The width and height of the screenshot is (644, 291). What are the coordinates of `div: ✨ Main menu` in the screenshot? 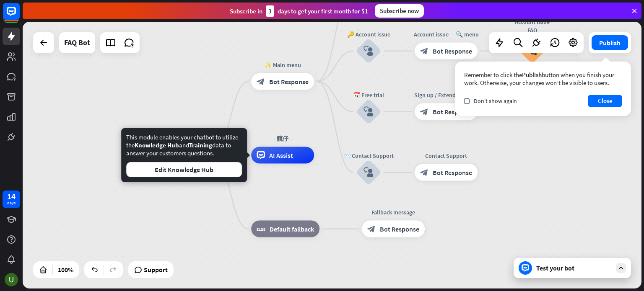 It's located at (282, 65).